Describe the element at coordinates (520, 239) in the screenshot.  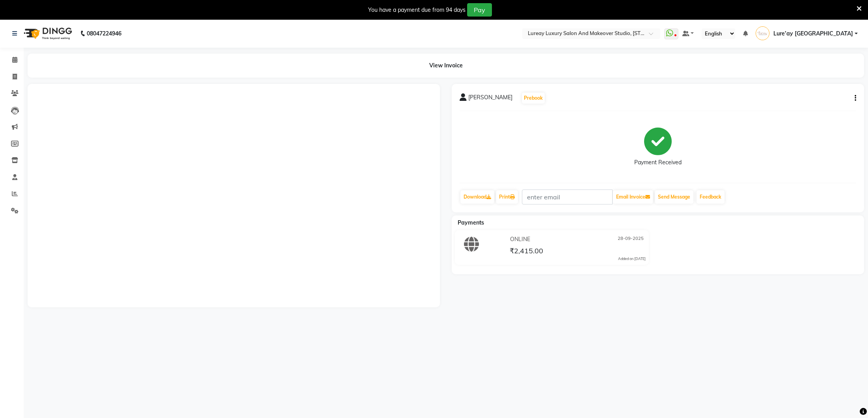
I see `span: ONLINE` at that location.